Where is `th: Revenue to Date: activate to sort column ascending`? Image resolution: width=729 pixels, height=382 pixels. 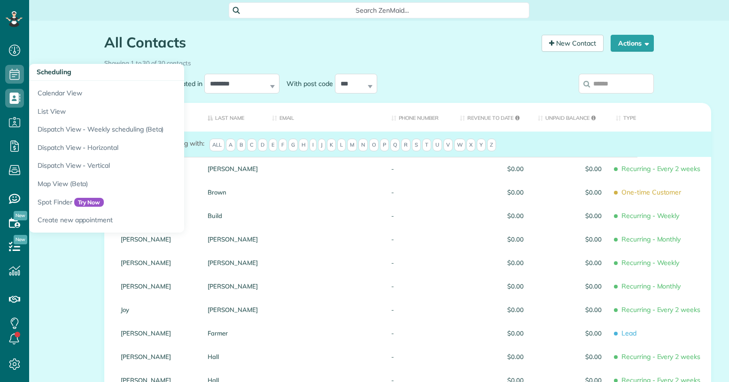 th: Revenue to Date: activate to sort column ascending is located at coordinates (492, 117).